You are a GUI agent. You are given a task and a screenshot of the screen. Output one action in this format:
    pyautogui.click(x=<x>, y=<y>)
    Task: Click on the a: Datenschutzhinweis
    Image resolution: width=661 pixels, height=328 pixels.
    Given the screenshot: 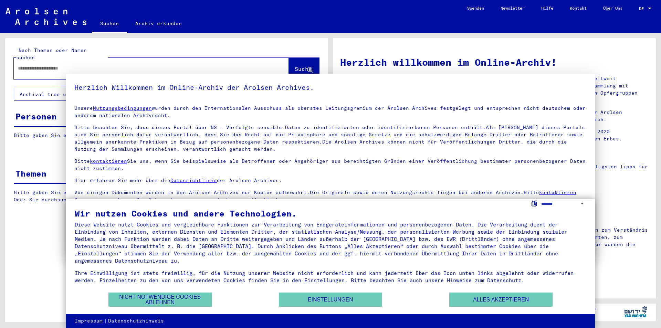 What is the action you would take?
    pyautogui.click(x=136, y=321)
    